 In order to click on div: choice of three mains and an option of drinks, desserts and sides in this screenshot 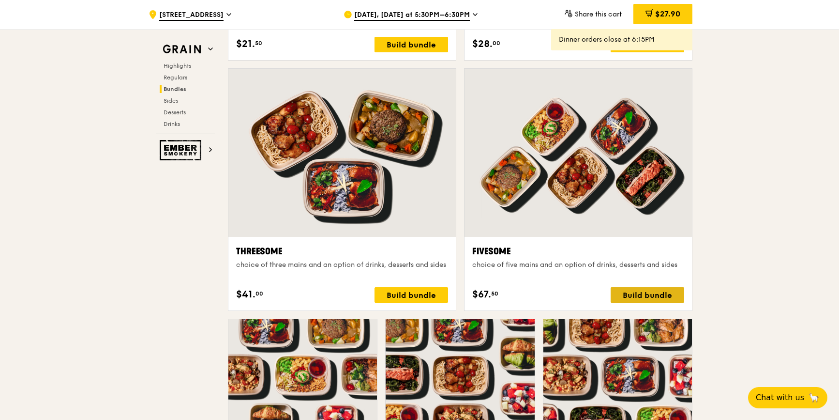, I will do `click(342, 265)`.